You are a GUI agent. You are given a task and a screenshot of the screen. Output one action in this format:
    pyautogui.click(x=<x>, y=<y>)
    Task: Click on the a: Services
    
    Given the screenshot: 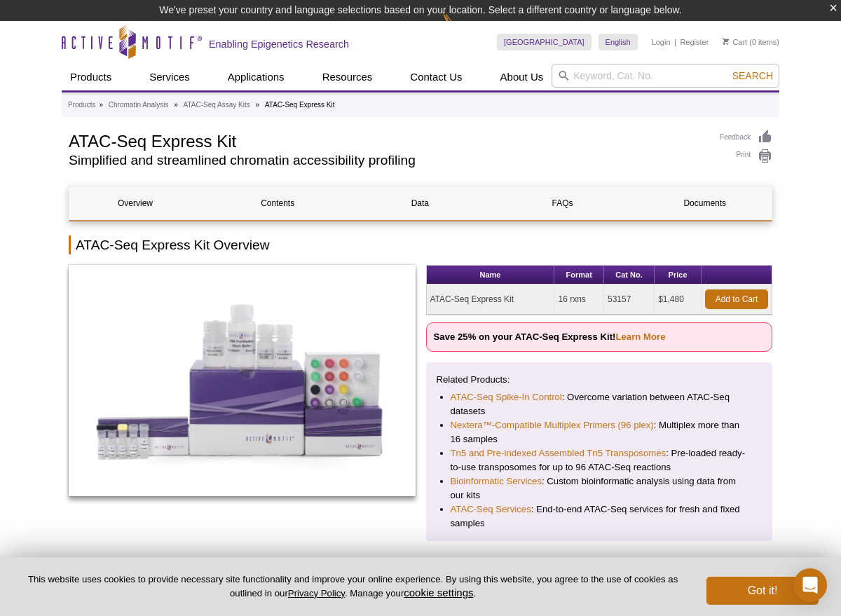 What is the action you would take?
    pyautogui.click(x=170, y=77)
    